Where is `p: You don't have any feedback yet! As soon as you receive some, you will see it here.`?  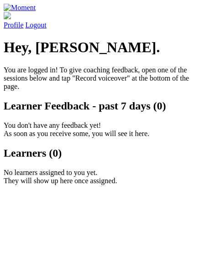 p: You don't have any feedback yet! As soon as you receive some, you will see it here. is located at coordinates (100, 129).